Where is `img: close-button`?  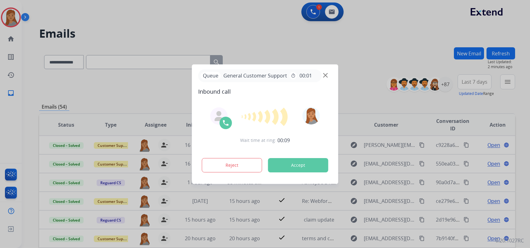 img: close-button is located at coordinates (326, 75).